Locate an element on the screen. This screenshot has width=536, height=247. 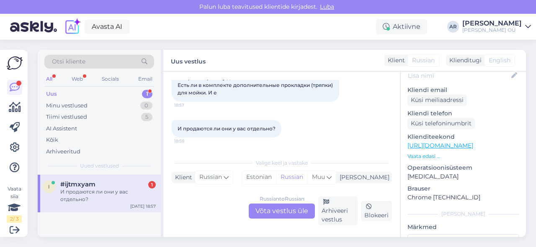
div: Aktiivne is located at coordinates (402, 27).